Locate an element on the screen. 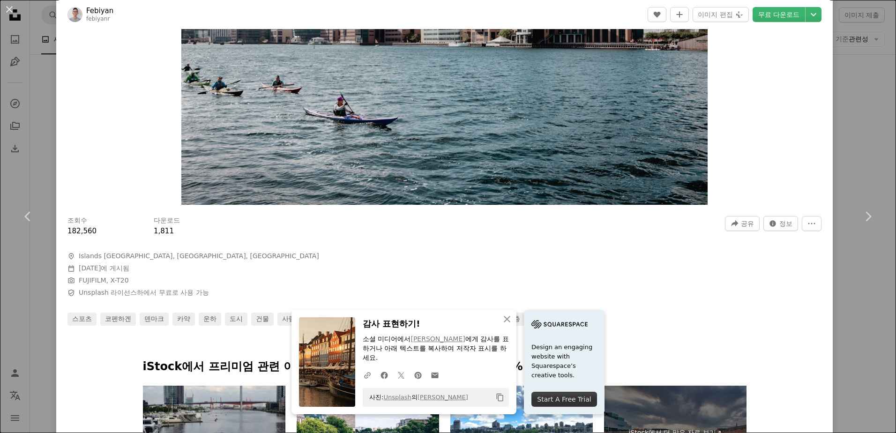 Image resolution: width=896 pixels, height=433 pixels. h3: 조회수 is located at coordinates (77, 221).